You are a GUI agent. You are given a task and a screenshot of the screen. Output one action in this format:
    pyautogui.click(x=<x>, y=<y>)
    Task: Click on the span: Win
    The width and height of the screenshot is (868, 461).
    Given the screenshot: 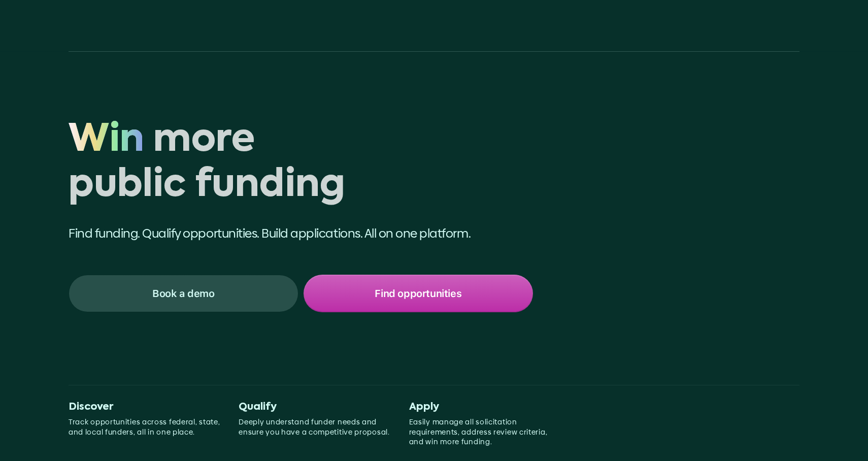 What is the action you would take?
    pyautogui.click(x=106, y=141)
    